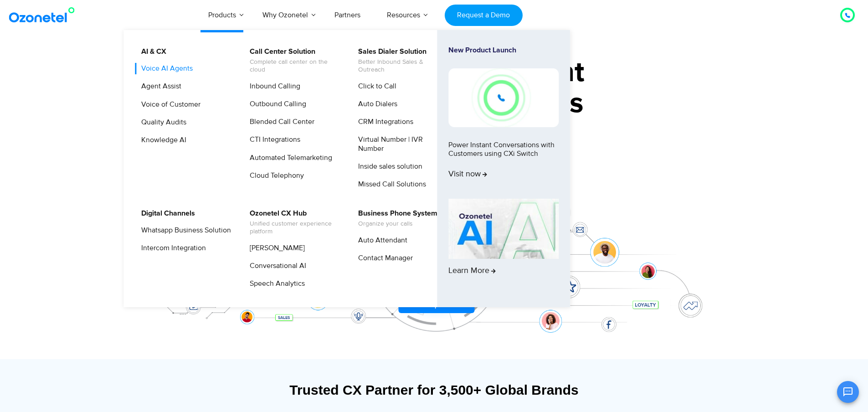  Describe the element at coordinates (380, 240) in the screenshot. I see `a: Auto Attendant` at that location.